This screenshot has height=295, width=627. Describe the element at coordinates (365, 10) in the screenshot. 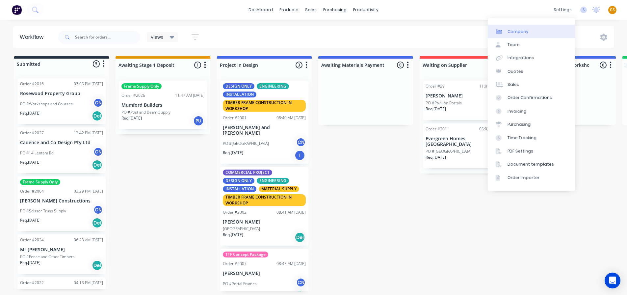

I see `div: productivity` at that location.